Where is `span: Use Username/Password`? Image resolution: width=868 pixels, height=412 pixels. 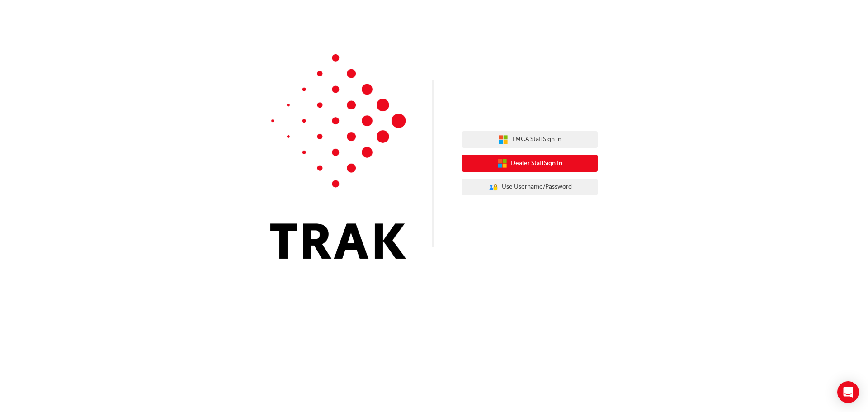
span: Use Username/Password is located at coordinates (536, 187).